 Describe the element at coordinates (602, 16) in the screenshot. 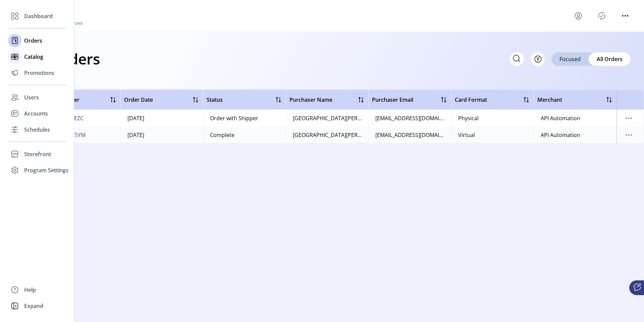

I see `button: Publisher Panel` at that location.